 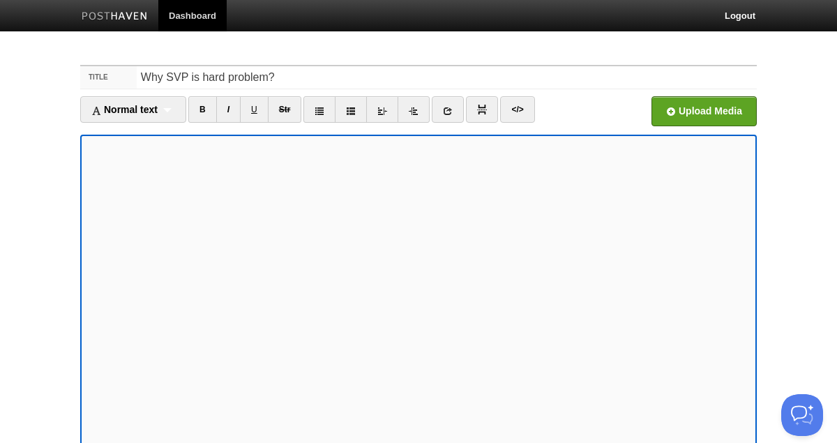 I want to click on img: pagebreak-icon.png, so click(x=482, y=110).